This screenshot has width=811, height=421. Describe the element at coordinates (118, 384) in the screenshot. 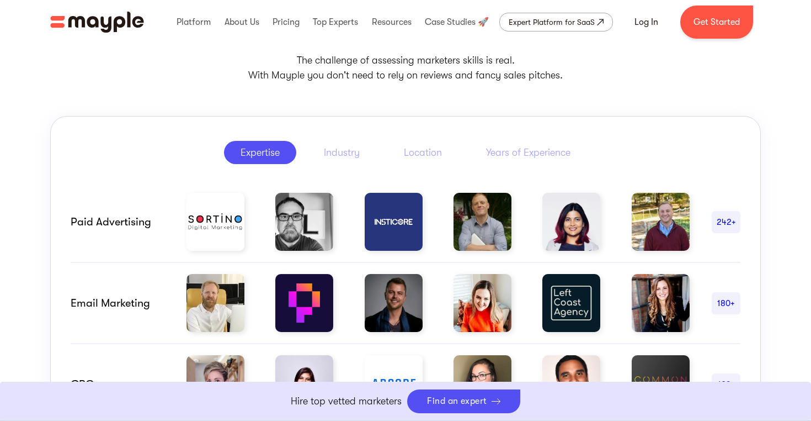

I see `div: CRO` at that location.